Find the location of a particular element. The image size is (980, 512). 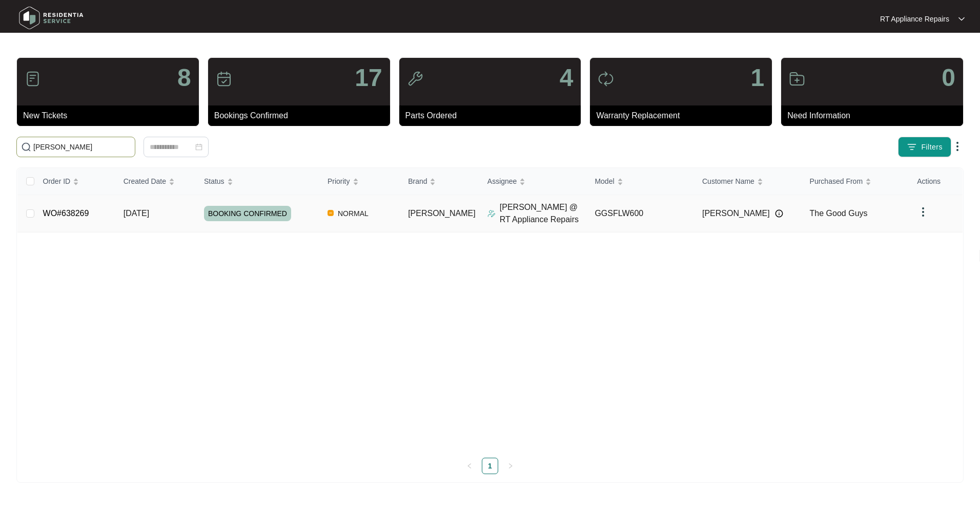

button: left is located at coordinates (470, 466).